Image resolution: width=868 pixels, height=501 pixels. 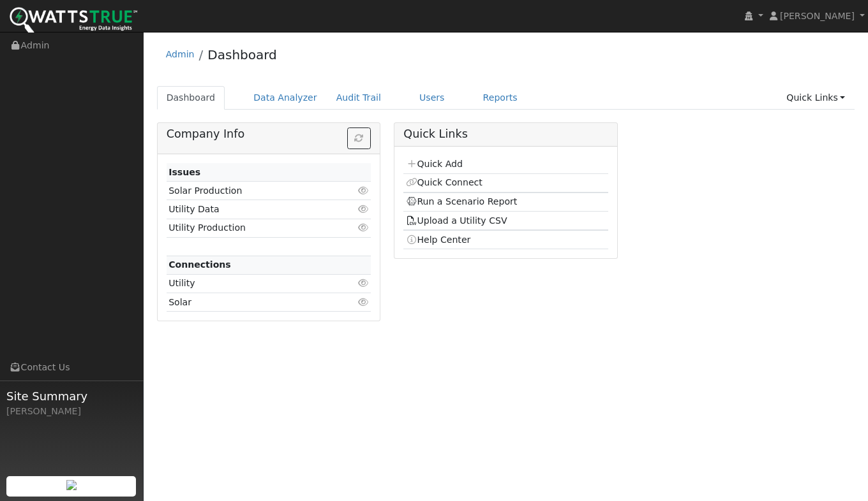 I want to click on h5: Company Info, so click(x=269, y=134).